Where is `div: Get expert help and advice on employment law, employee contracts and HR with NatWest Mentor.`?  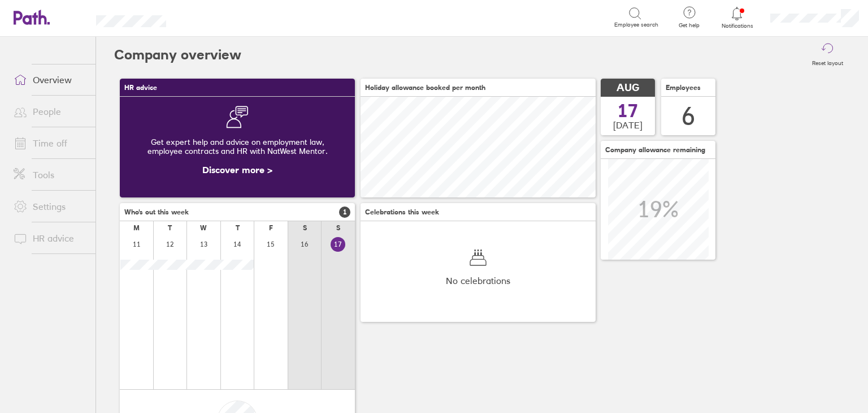 div: Get expert help and advice on employment law, employee contracts and HR with NatWest Mentor. is located at coordinates (237, 146).